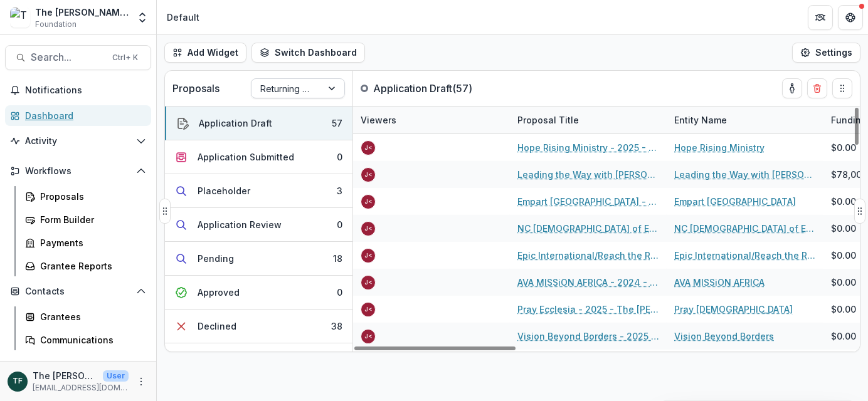 The width and height of the screenshot is (868, 401). Describe the element at coordinates (90, 317) in the screenshot. I see `div: Grantees` at that location.